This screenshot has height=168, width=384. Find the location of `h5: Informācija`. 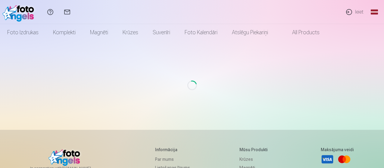

h5: Informācija is located at coordinates (172, 150).